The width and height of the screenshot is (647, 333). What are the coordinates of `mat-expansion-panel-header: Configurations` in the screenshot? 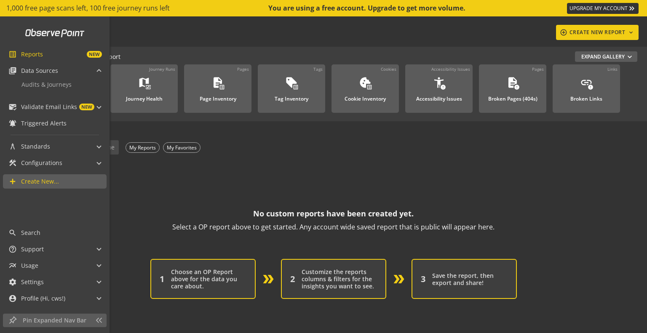 It's located at (54, 163).